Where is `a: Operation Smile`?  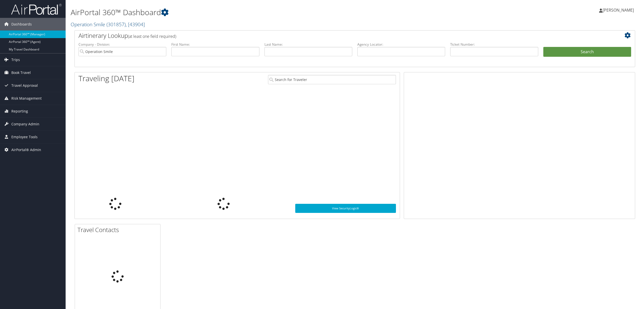
a: Operation Smile is located at coordinates (108, 24).